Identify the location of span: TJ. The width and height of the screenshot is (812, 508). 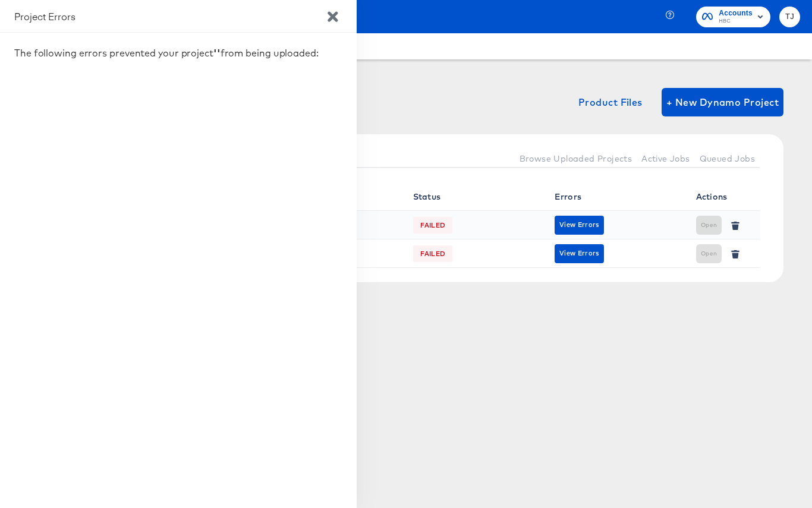
(790, 17).